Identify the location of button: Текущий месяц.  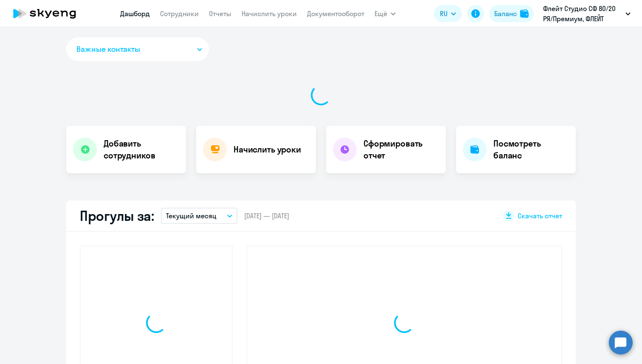
(199, 215).